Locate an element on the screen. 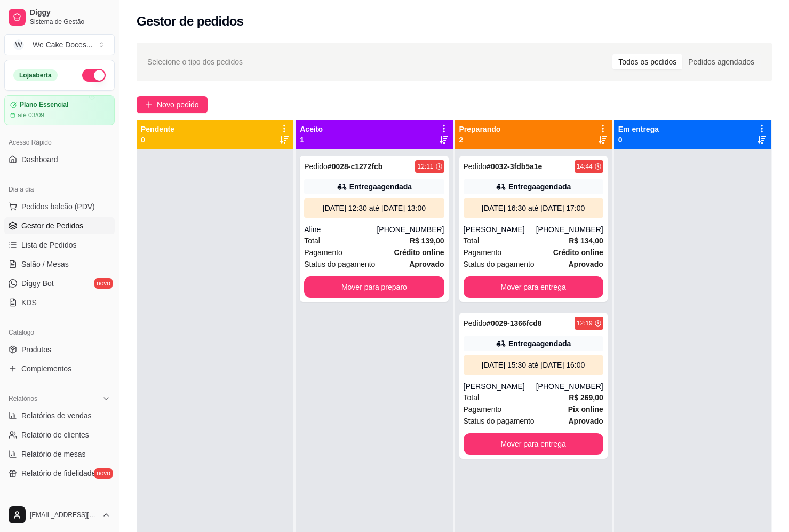 The width and height of the screenshot is (789, 532). span: Complementos is located at coordinates (46, 368).